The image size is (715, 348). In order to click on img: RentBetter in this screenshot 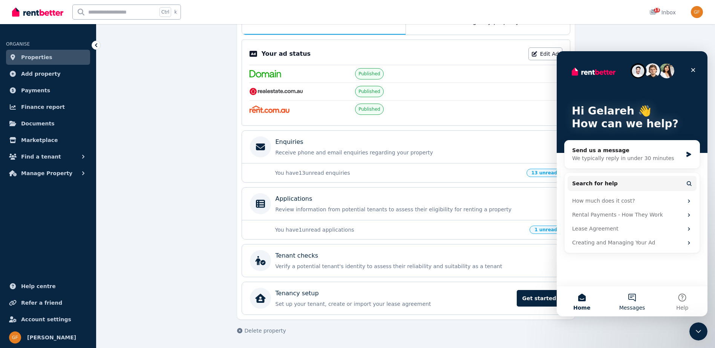, I will do `click(38, 12)`.